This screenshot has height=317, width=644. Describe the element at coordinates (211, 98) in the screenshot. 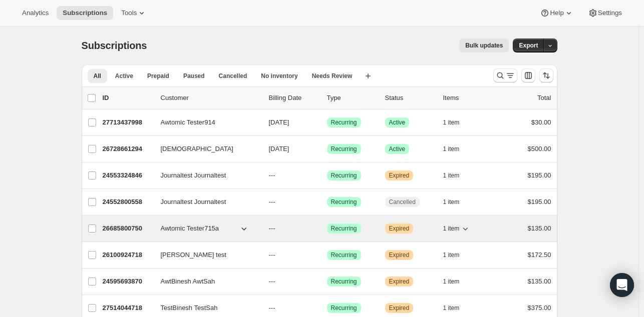

I see `p: Customer` at that location.